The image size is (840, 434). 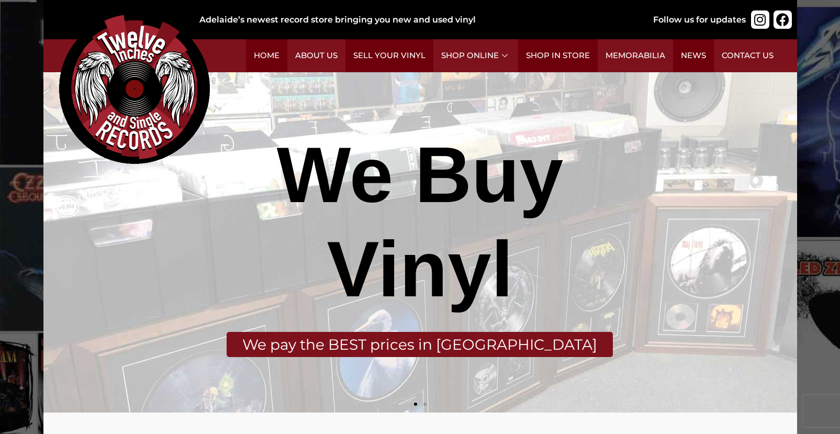 What do you see at coordinates (266, 55) in the screenshot?
I see `a: Home` at bounding box center [266, 55].